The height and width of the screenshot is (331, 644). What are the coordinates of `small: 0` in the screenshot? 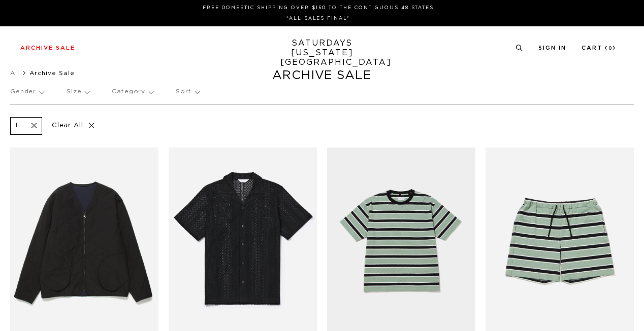 It's located at (610, 48).